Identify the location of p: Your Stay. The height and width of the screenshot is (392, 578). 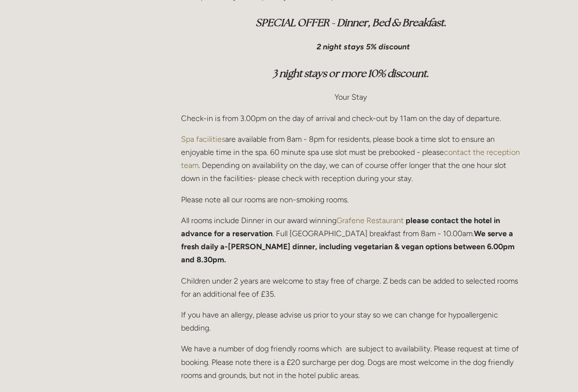
(351, 97).